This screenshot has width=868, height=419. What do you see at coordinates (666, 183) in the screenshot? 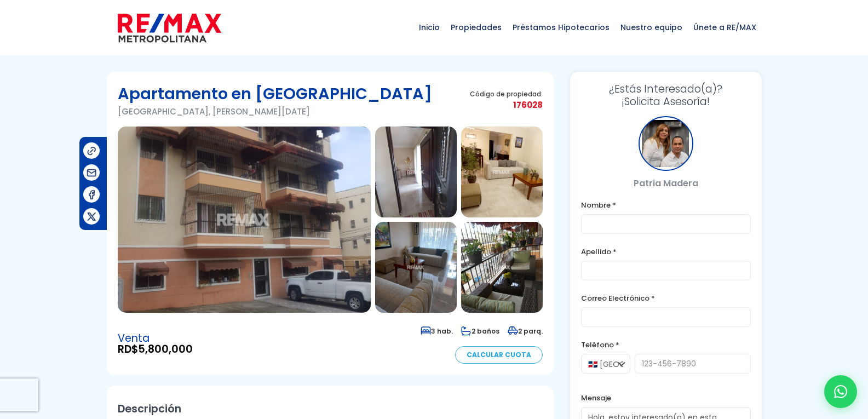
I see `p: Patria Madera` at bounding box center [666, 183].